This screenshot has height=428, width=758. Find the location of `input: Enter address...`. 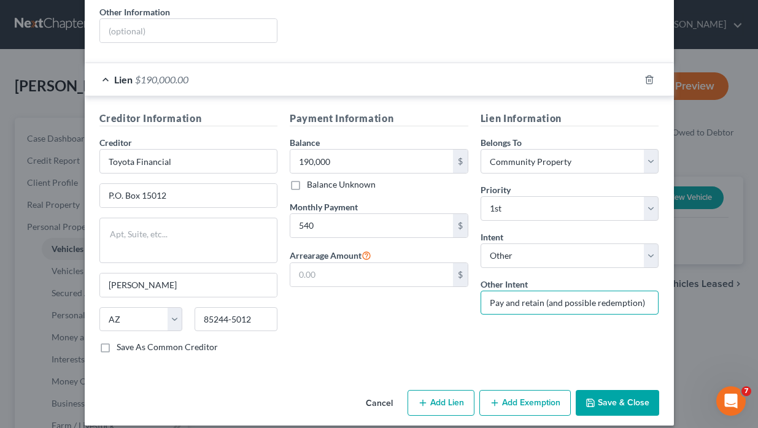

input: Enter address... is located at coordinates (188, 196).